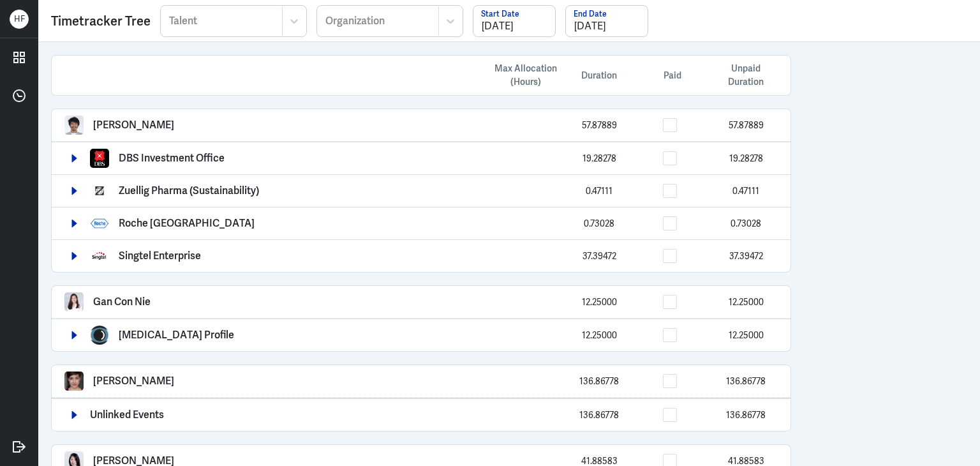 This screenshot has height=466, width=980. I want to click on span: Duration, so click(599, 76).